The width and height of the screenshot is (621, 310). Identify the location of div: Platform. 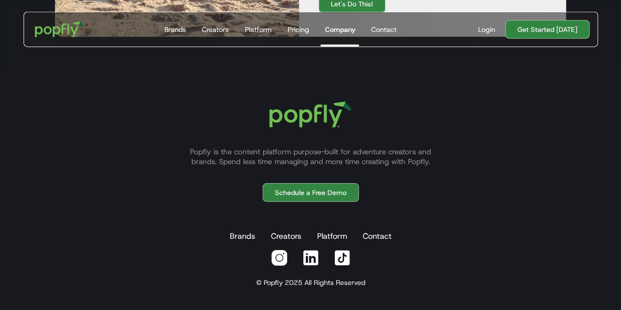
(258, 29).